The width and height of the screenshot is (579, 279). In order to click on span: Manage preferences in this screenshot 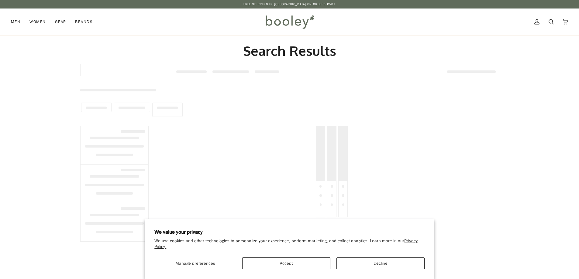, I will do `click(195, 263)`.